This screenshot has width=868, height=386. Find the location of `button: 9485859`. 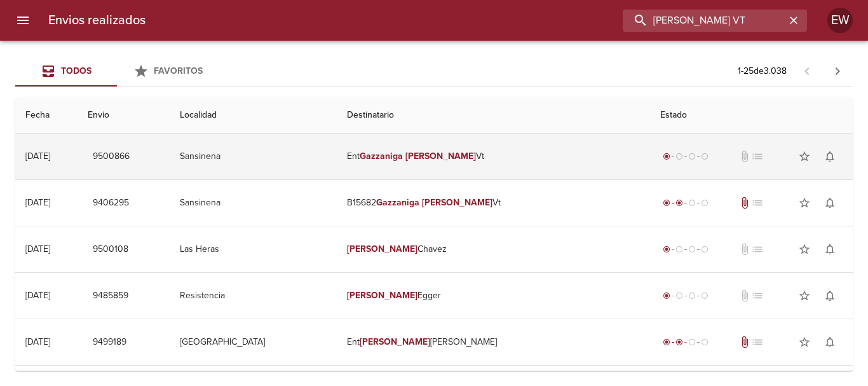

button: 9485859 is located at coordinates (111, 296).